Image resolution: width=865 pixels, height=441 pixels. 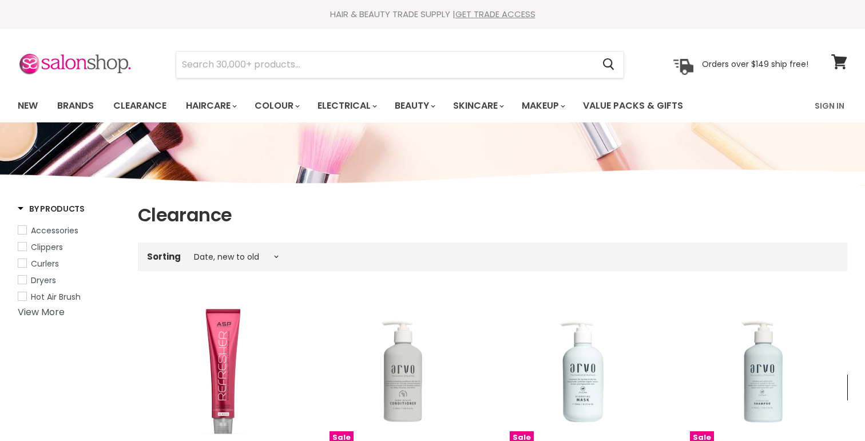 I want to click on div: HAIR & BEAUTY TRADE SUPPLY |, so click(x=433, y=14).